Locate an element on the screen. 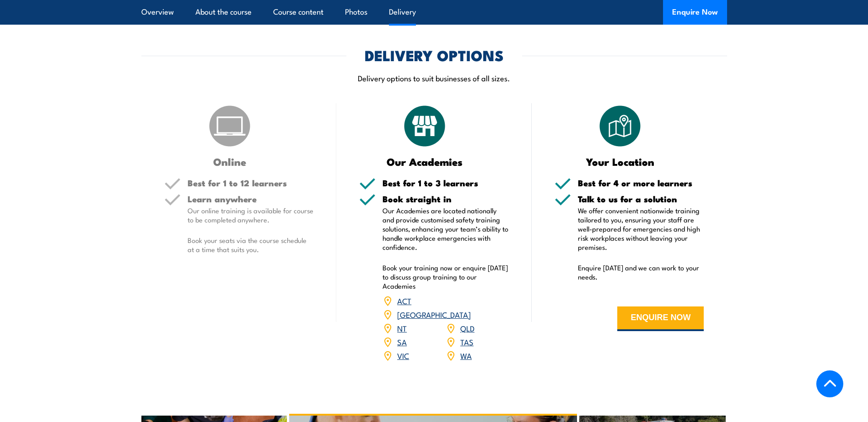 The image size is (868, 422). p: Delivery options to suit businesses of all sizes. is located at coordinates (434, 78).